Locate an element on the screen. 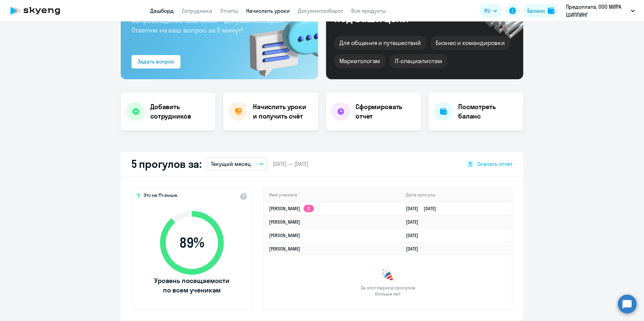  button: Предоплата, ООО МИРА ШИППИНГ is located at coordinates (601, 11).